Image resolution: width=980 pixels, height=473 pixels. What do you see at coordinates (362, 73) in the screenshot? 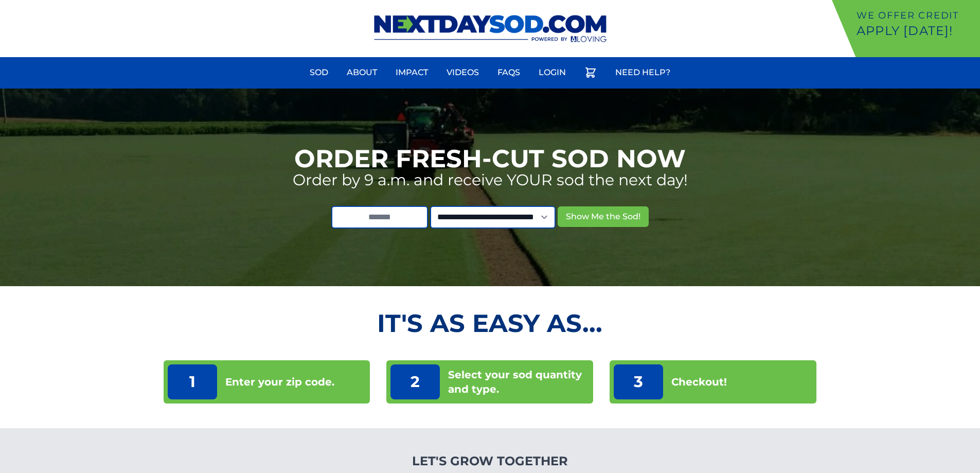
I see `a: About` at bounding box center [362, 73].